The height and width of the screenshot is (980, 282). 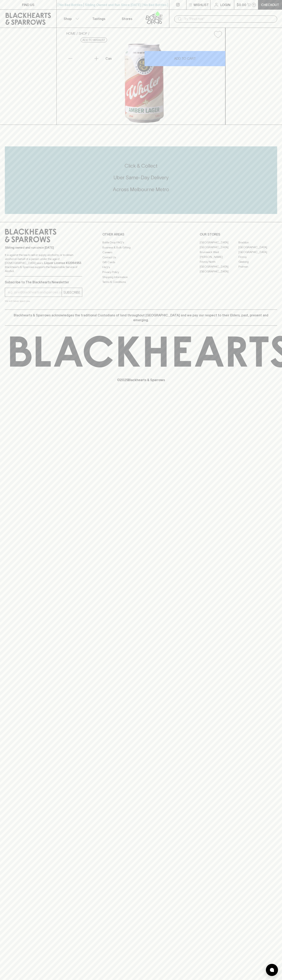 What do you see at coordinates (185, 58) in the screenshot?
I see `button: ADD TO CART` at bounding box center [185, 58].